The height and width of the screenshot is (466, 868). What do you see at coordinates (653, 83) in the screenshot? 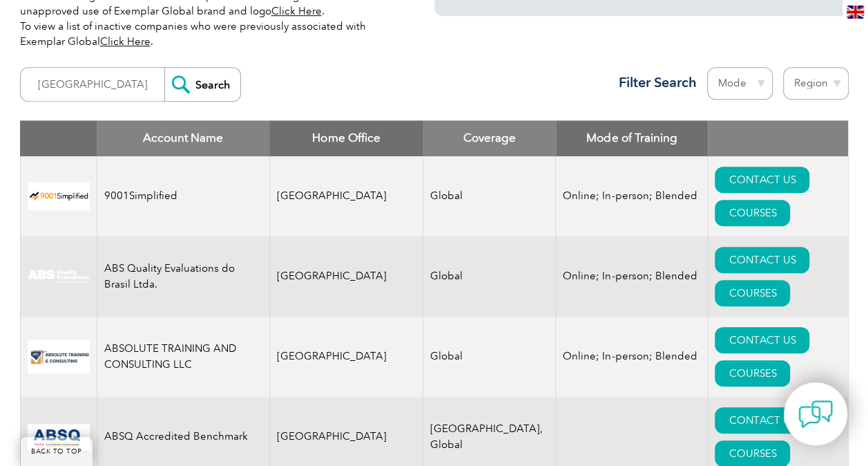
I see `h3: Filter Search` at bounding box center [653, 83].